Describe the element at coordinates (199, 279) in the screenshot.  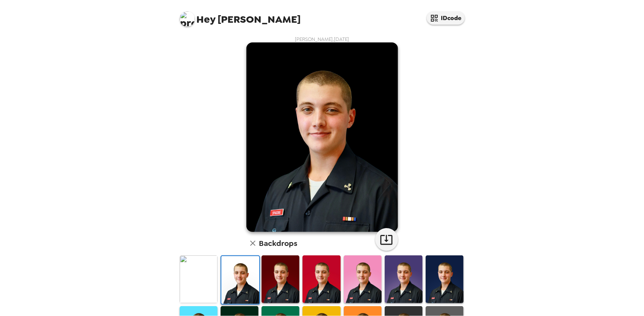
I see `img: Original` at that location.